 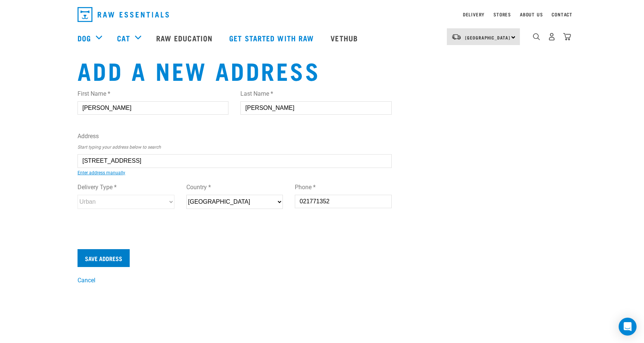 What do you see at coordinates (456, 37) in the screenshot?
I see `img: van-moving.png` at bounding box center [456, 37].